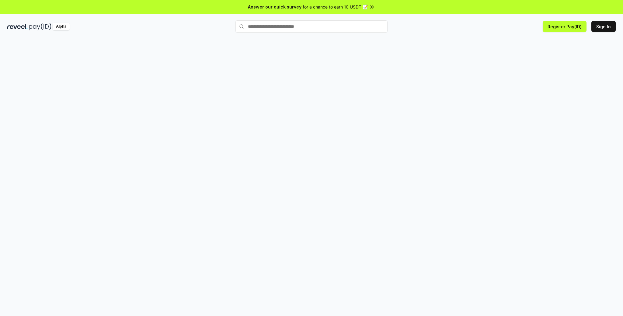 This screenshot has width=623, height=316. I want to click on div: Alpha, so click(61, 26).